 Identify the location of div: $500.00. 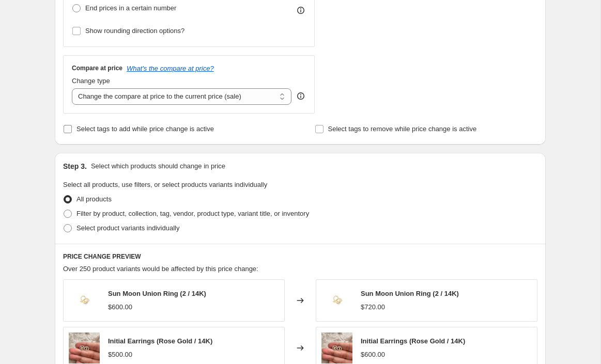
(120, 354).